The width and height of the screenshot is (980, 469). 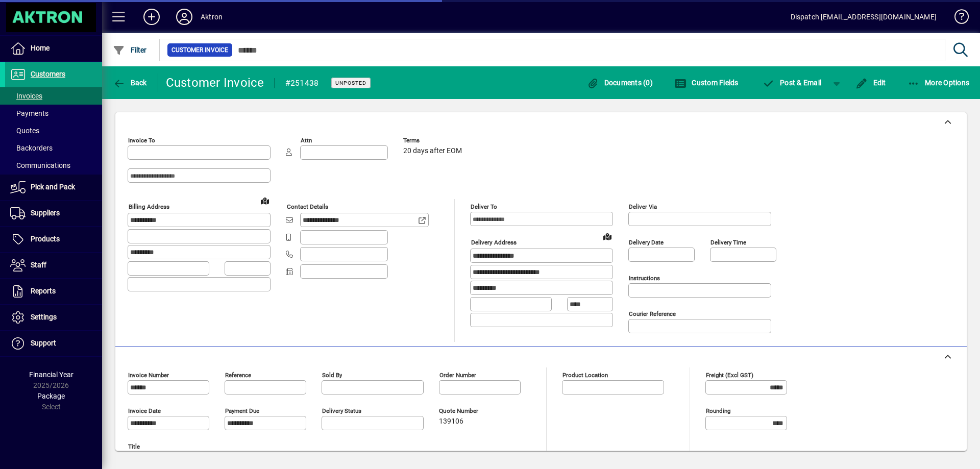 What do you see at coordinates (54, 318) in the screenshot?
I see `a: Settings` at bounding box center [54, 318].